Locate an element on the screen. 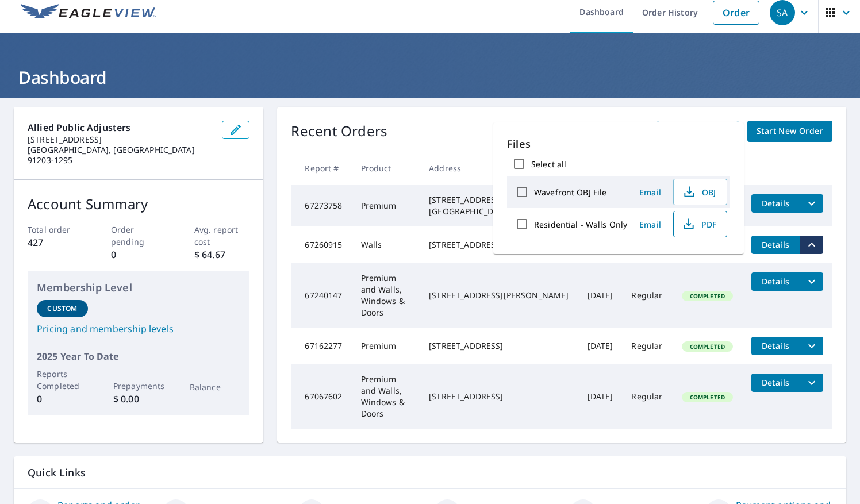  p: Account Summary is located at coordinates (139, 204).